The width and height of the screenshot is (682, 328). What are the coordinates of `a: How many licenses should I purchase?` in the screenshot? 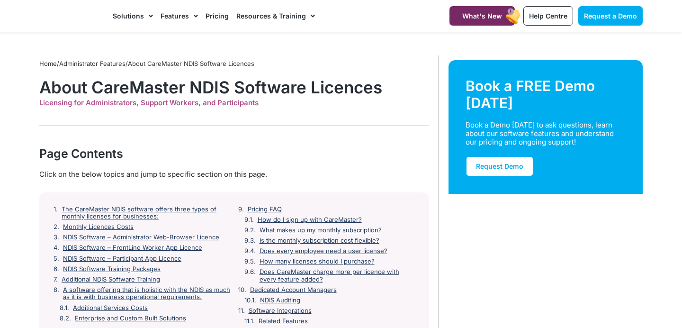 It's located at (317, 261).